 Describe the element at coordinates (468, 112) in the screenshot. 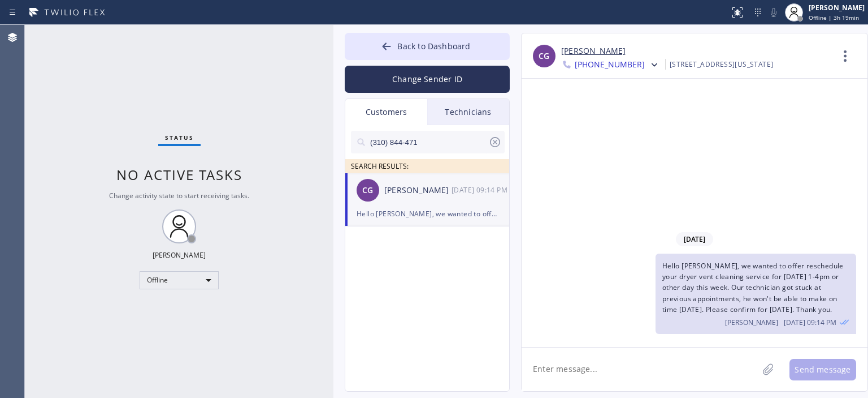

I see `div: Technicians` at that location.